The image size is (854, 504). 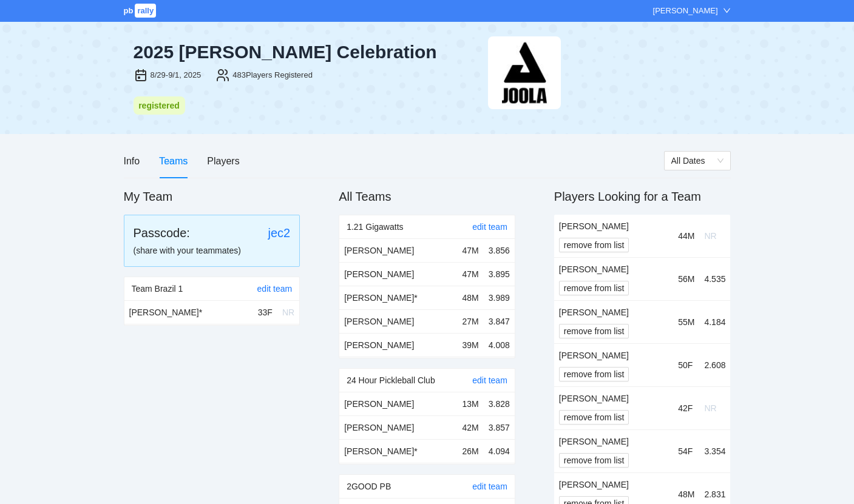 I want to click on span: 3.989, so click(x=499, y=298).